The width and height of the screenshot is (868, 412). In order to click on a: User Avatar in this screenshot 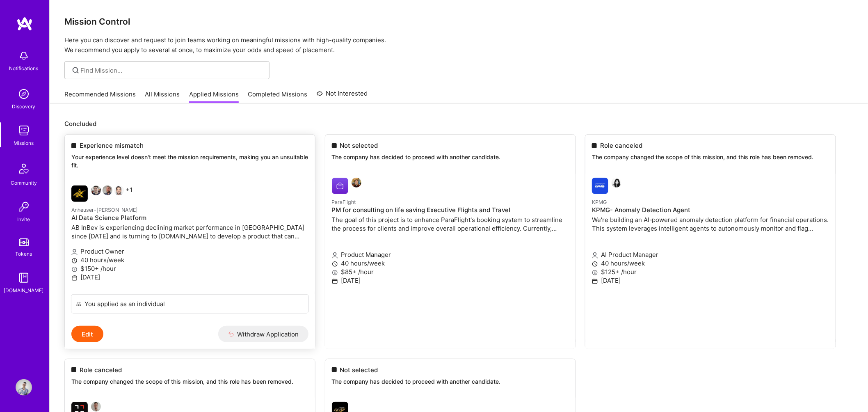, I will do `click(24, 387)`.